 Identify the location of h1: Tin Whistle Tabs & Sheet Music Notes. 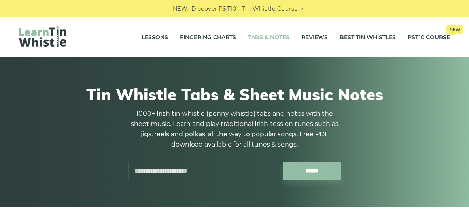
(235, 95).